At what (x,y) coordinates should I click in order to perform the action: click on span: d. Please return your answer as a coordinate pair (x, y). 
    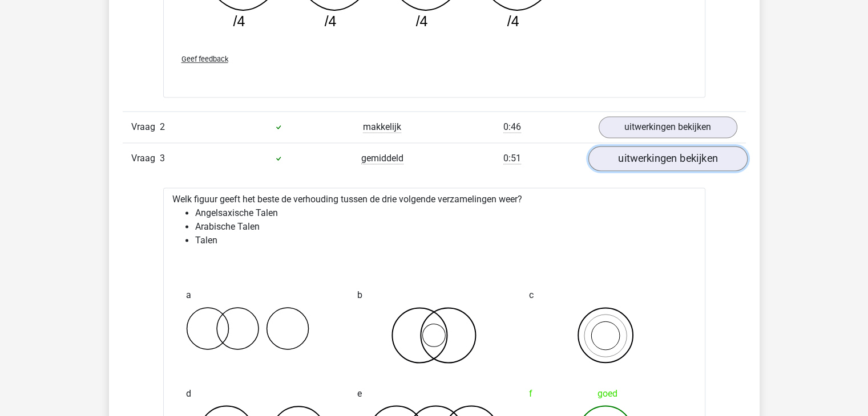
    Looking at the image, I should click on (188, 393).